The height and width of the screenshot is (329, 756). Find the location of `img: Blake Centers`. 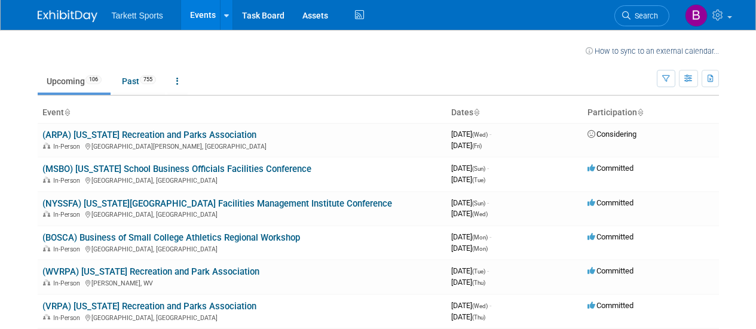

img: Blake Centers is located at coordinates (696, 16).